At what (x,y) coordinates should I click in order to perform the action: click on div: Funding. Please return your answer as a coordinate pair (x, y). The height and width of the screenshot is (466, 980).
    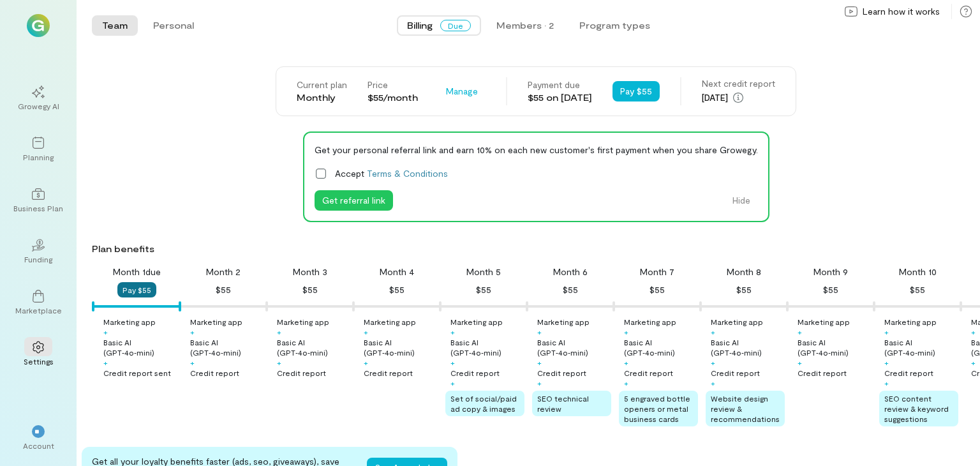
    Looking at the image, I should click on (38, 259).